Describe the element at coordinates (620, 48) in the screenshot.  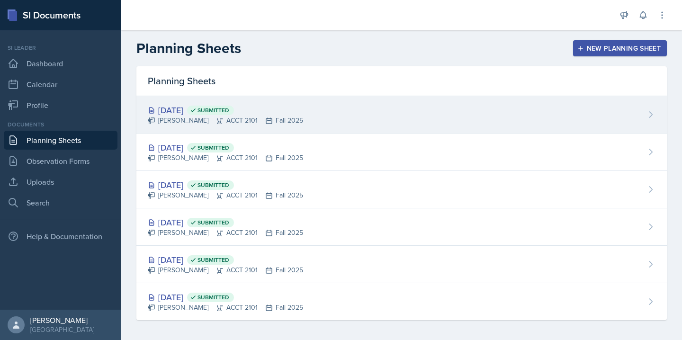
I see `button: New Planning Sheet` at that location.